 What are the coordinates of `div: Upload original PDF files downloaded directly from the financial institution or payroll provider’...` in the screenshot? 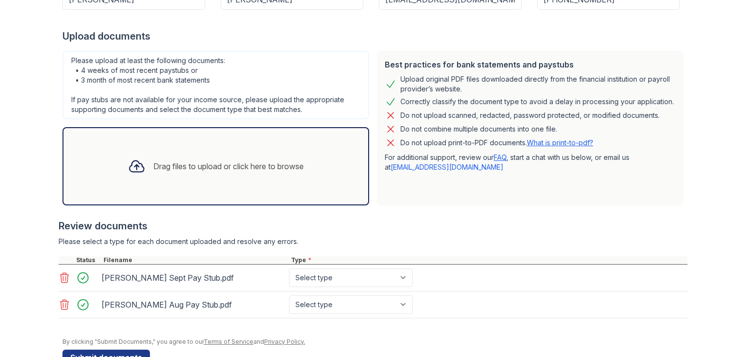 It's located at (538, 84).